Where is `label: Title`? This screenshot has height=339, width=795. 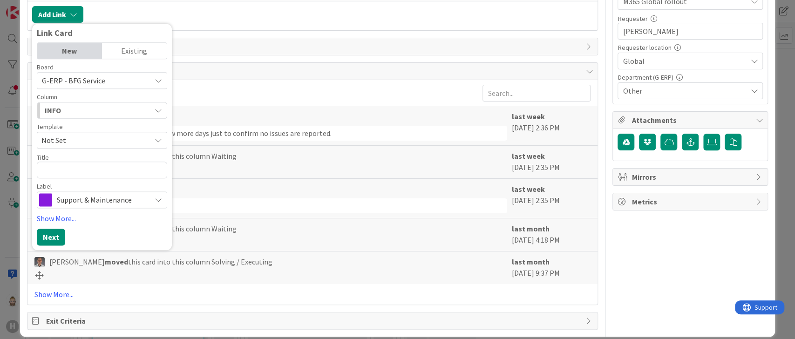
label: Title is located at coordinates (43, 157).